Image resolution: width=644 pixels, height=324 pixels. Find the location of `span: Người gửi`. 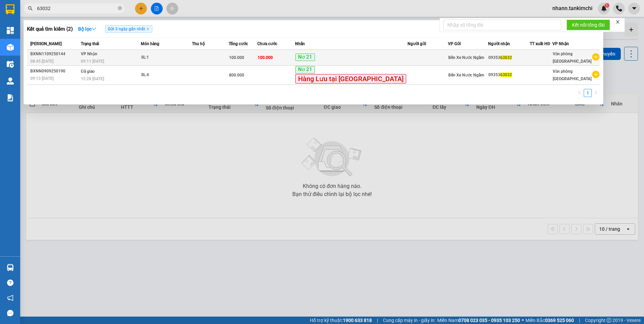

span: Người gửi is located at coordinates (417, 44).